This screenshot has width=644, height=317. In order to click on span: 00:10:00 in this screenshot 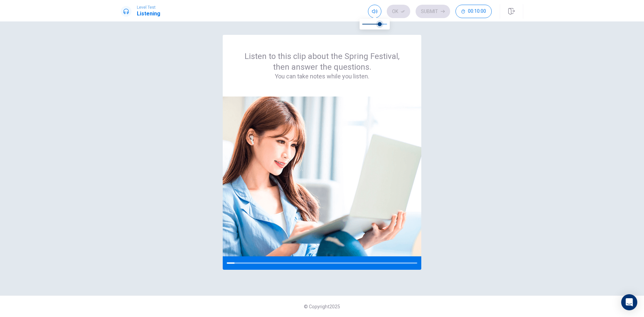, I will do `click(477, 11)`.